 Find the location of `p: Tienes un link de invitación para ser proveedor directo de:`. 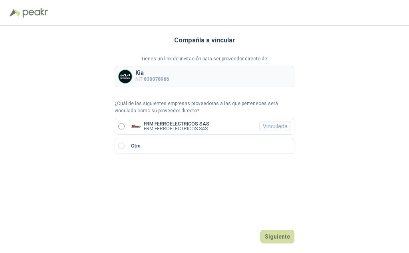

p: Tienes un link de invitación para ser proveedor directo de: is located at coordinates (205, 59).